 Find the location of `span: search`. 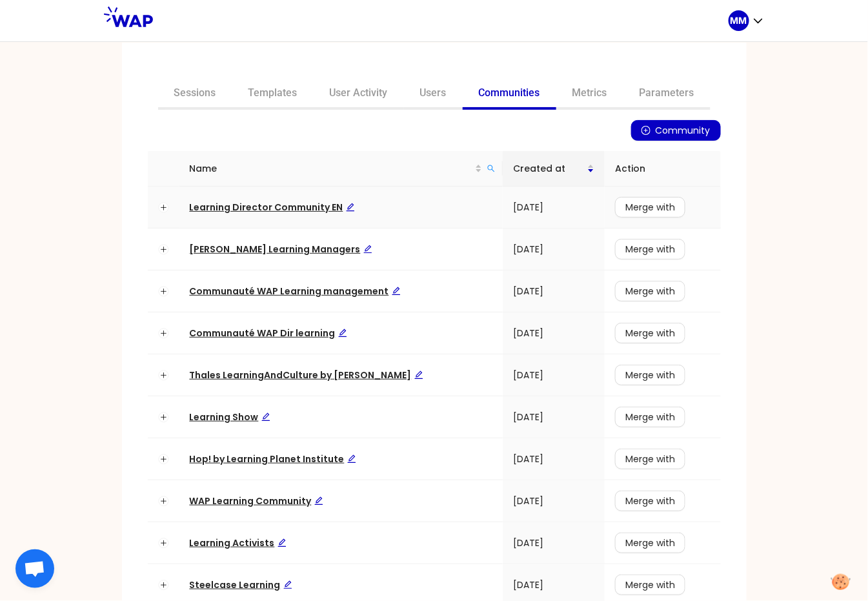

span: search is located at coordinates (491, 168).